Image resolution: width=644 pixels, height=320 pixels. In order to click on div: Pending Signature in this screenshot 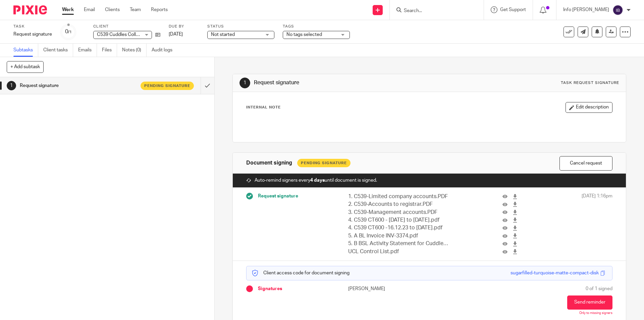, I will do `click(324, 163)`.